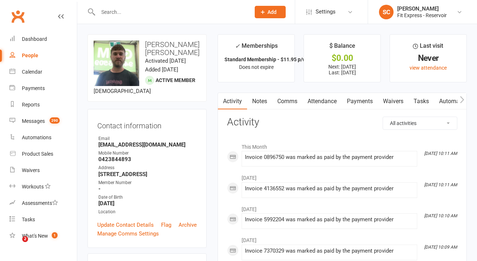 The width and height of the screenshot is (477, 261). I want to click on div: $0.00, so click(342, 58).